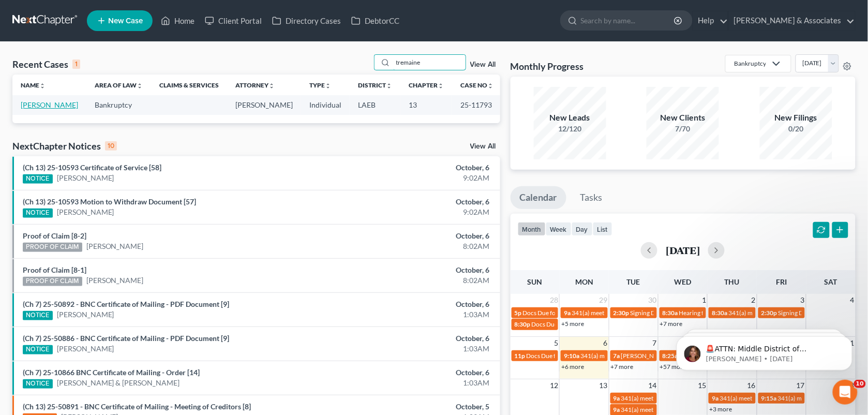 This screenshot has width=868, height=415. I want to click on span: 30, so click(653, 300).